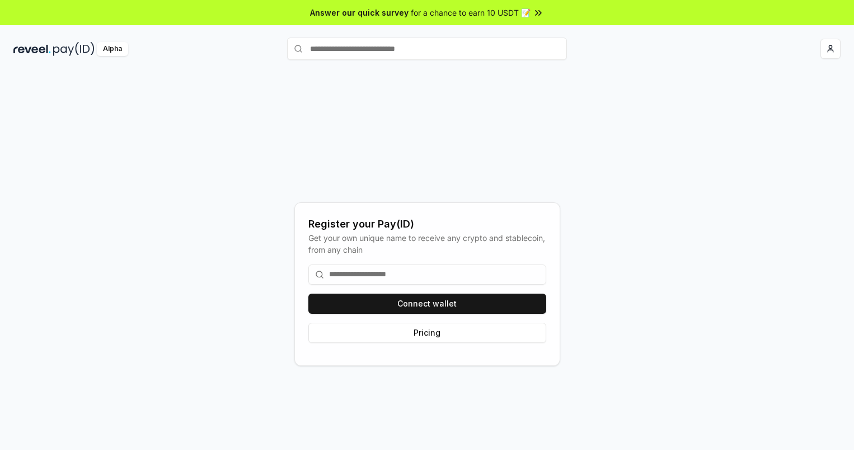 Image resolution: width=854 pixels, height=450 pixels. What do you see at coordinates (74, 49) in the screenshot?
I see `img: pay_id` at bounding box center [74, 49].